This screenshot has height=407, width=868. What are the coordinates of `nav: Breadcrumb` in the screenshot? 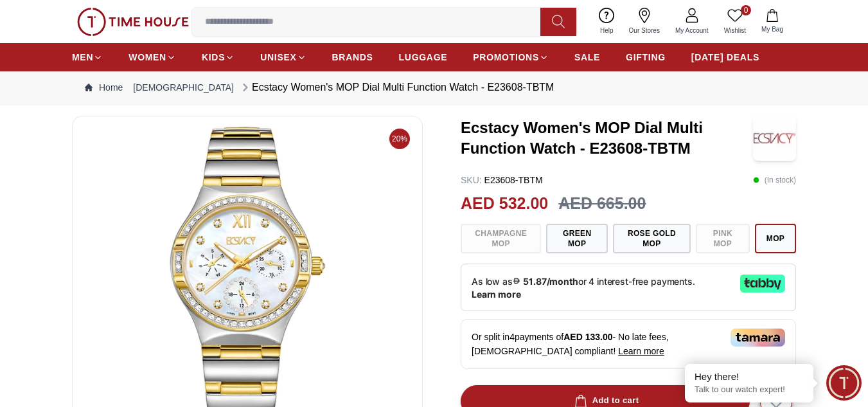 It's located at (434, 87).